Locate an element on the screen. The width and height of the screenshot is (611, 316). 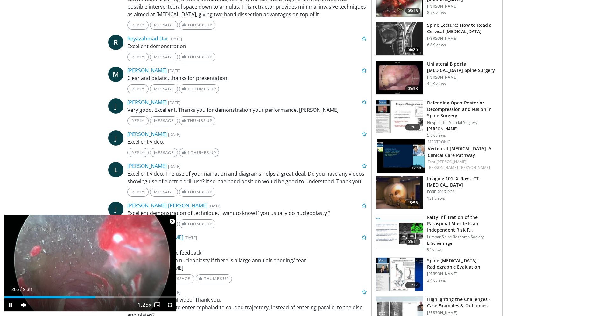
p: Excellent demonstration is located at coordinates (247, 46).